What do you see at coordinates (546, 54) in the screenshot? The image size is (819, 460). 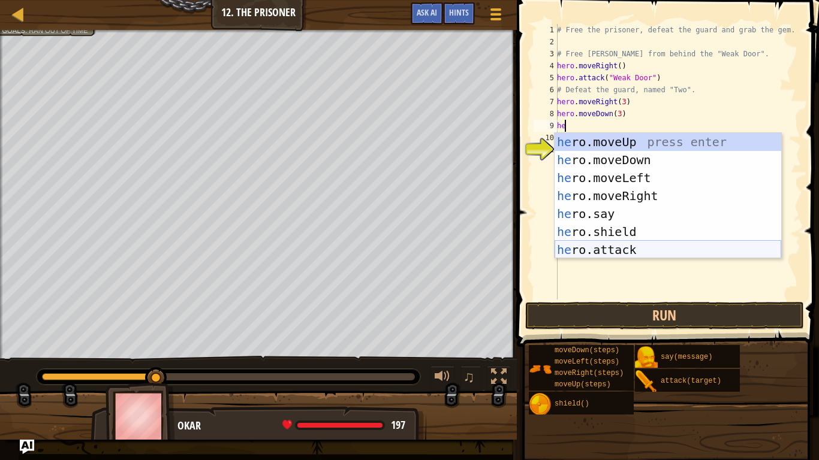 I see `div: 3` at bounding box center [546, 54].